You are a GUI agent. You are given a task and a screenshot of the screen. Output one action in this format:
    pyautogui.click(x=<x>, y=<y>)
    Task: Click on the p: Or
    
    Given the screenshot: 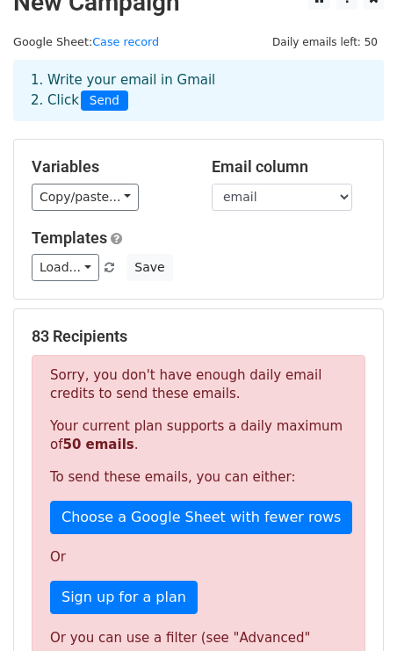 What is the action you would take?
    pyautogui.click(x=198, y=557)
    